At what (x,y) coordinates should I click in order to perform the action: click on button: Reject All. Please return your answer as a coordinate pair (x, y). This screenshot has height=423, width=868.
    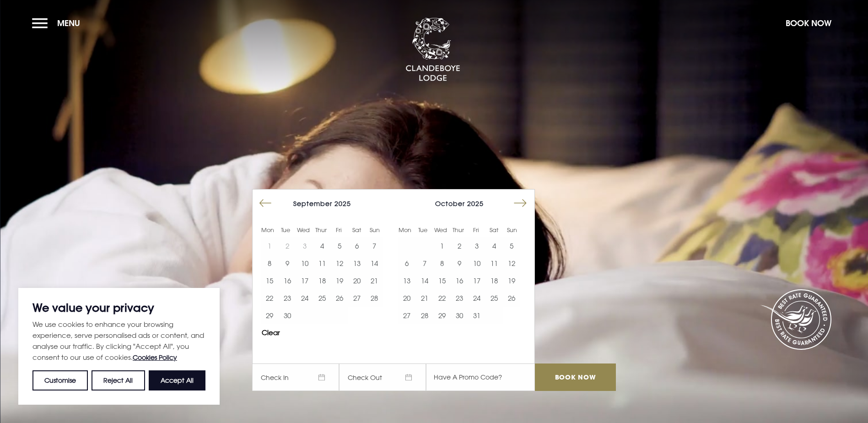
    Looking at the image, I should click on (118, 380).